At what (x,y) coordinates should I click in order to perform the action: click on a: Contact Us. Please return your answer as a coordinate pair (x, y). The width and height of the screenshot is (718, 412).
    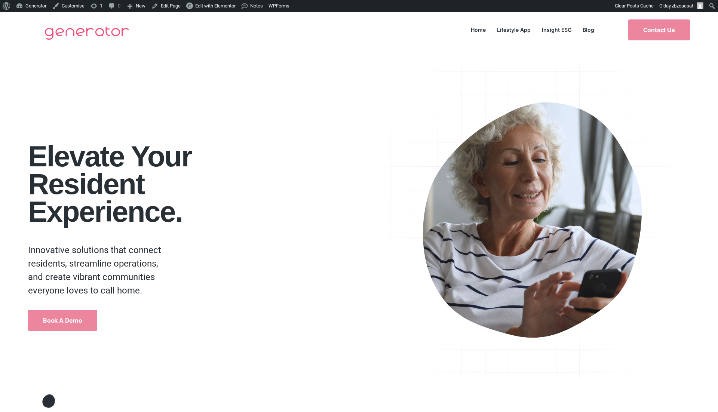
    Looking at the image, I should click on (659, 30).